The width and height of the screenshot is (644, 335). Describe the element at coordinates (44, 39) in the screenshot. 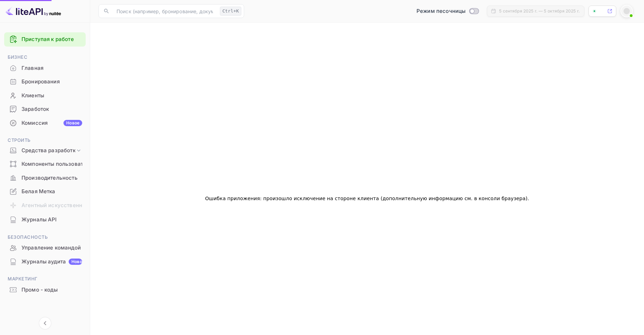

I see `div: Приступая к работе` at that location.